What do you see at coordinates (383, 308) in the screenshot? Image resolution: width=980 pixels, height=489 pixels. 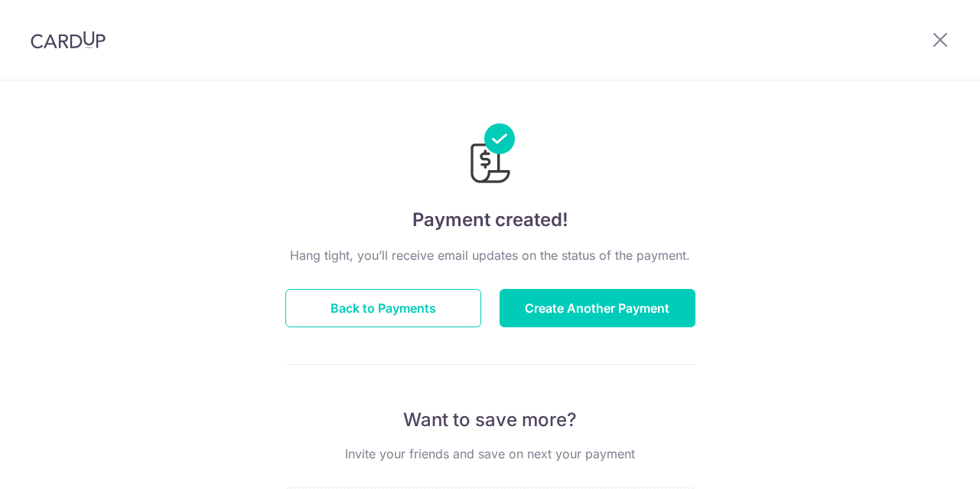 I see `button: Back to Payments` at bounding box center [383, 308].